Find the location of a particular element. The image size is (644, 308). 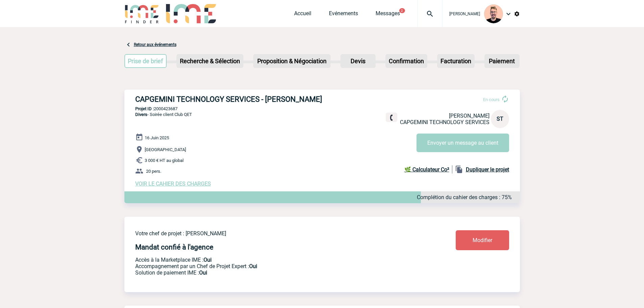

button: Envoyer un message au client is located at coordinates (463, 143).